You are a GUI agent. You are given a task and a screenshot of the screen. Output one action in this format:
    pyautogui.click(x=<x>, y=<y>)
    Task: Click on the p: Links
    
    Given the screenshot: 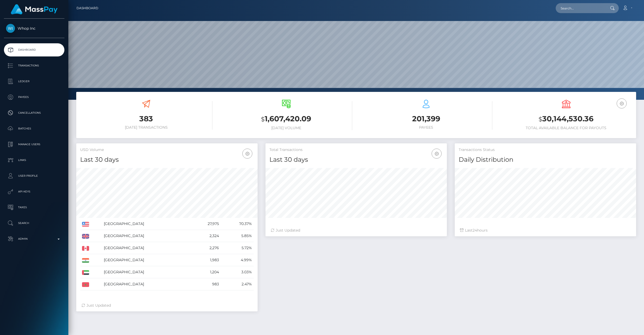 What is the action you would take?
    pyautogui.click(x=34, y=160)
    